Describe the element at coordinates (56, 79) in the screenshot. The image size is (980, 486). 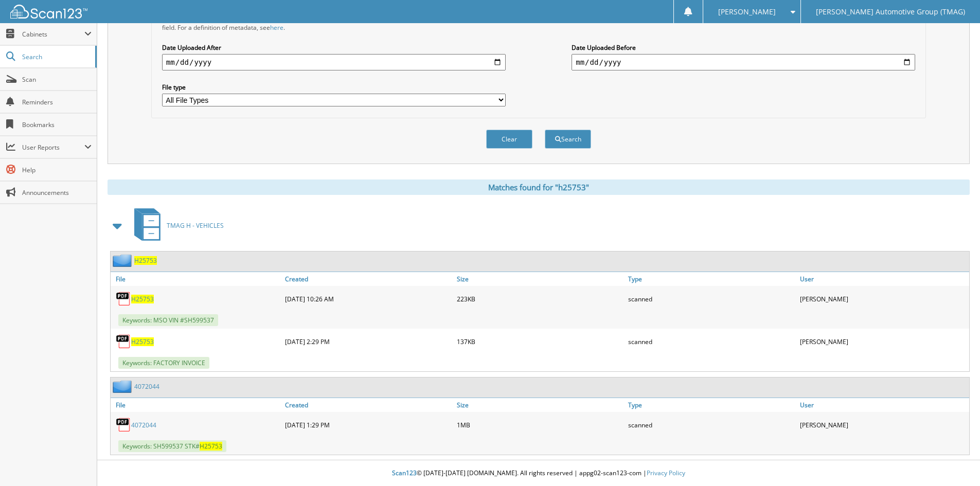
I see `span: Scan` at that location.